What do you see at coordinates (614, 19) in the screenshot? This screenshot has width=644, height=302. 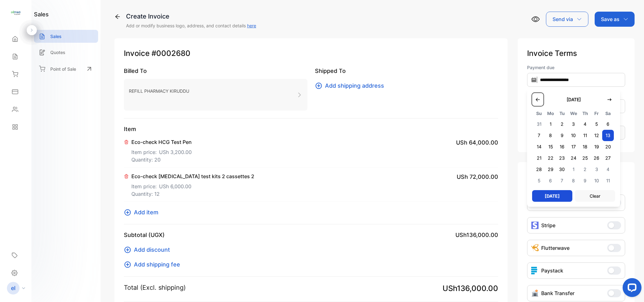 I see `button: Save as` at bounding box center [614, 19].